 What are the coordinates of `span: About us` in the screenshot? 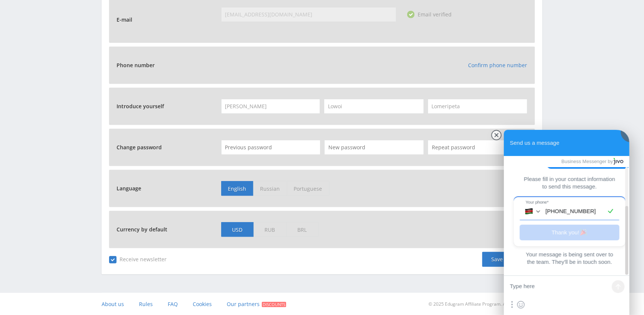 It's located at (113, 304).